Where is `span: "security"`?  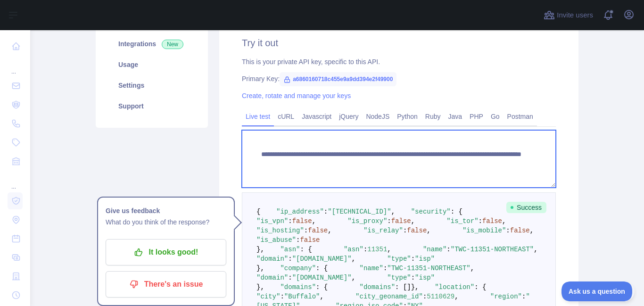
span: "security" is located at coordinates (431, 212).